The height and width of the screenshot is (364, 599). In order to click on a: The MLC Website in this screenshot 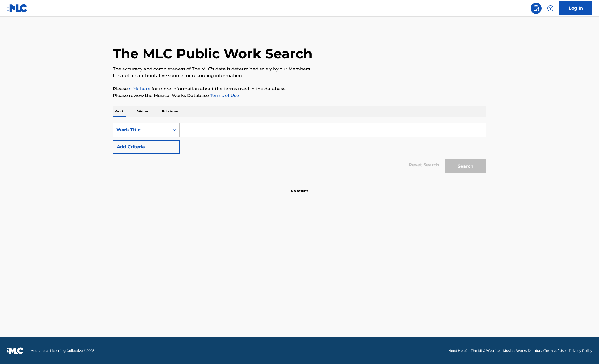, I will do `click(485, 350)`.